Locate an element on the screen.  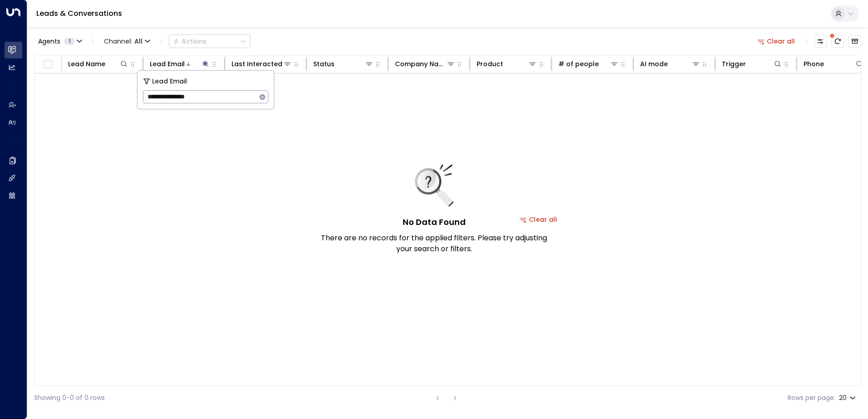
span: All is located at coordinates (139, 41).